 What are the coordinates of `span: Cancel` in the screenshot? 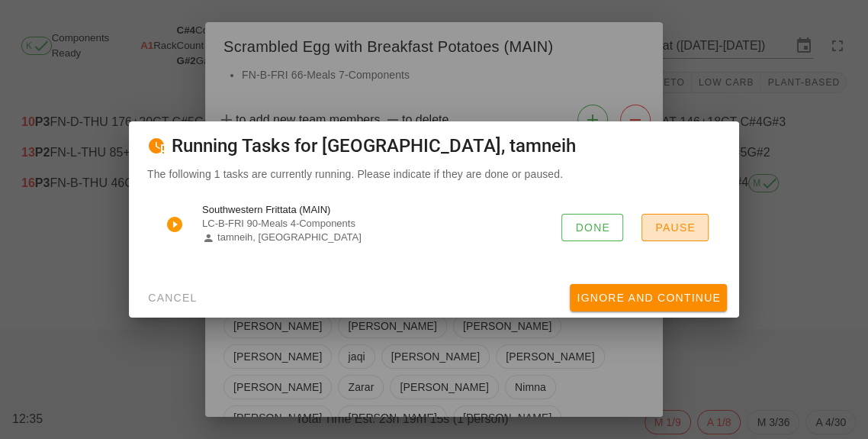 It's located at (172, 297).